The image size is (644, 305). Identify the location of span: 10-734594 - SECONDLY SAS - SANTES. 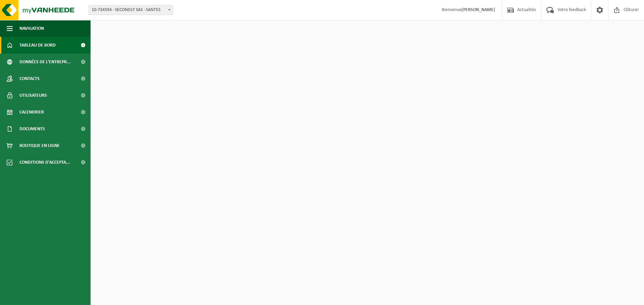
(131, 10).